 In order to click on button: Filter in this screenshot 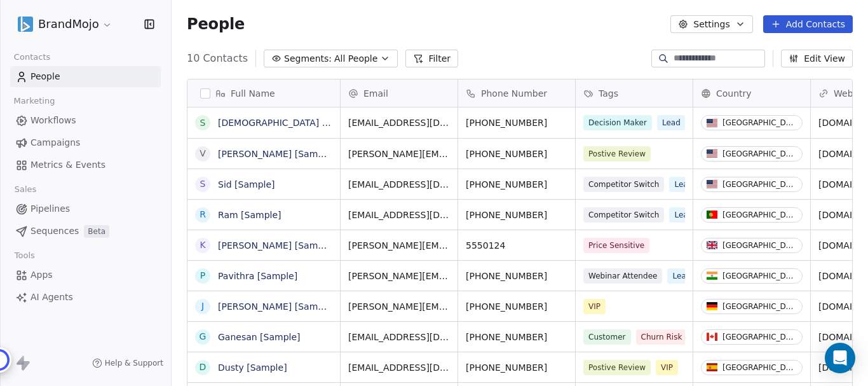, I will do `click(432, 58)`.